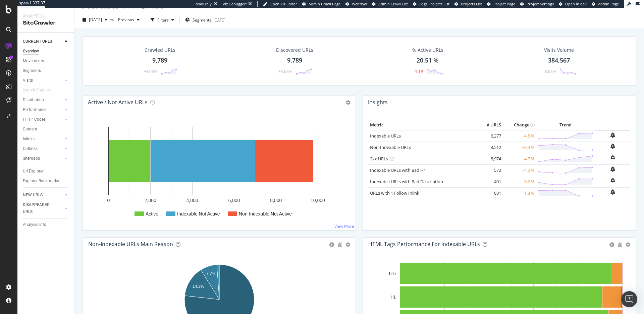 Image resolution: width=644 pixels, height=314 pixels. Describe the element at coordinates (160, 50) in the screenshot. I see `div: Crawled URLs` at that location.